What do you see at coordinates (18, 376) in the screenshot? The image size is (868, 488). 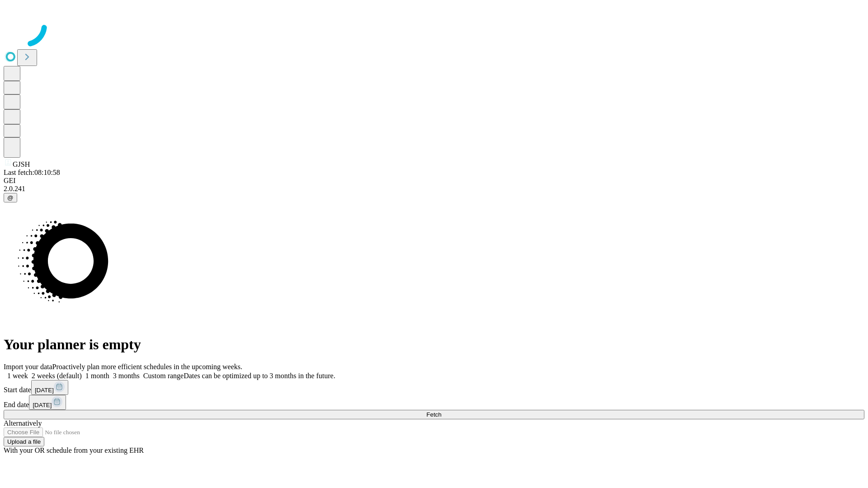 I see `span: 1 week` at bounding box center [18, 376].